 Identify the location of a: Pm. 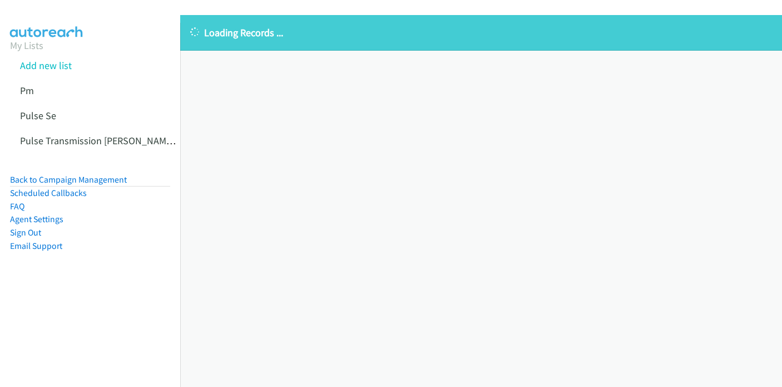
(27, 90).